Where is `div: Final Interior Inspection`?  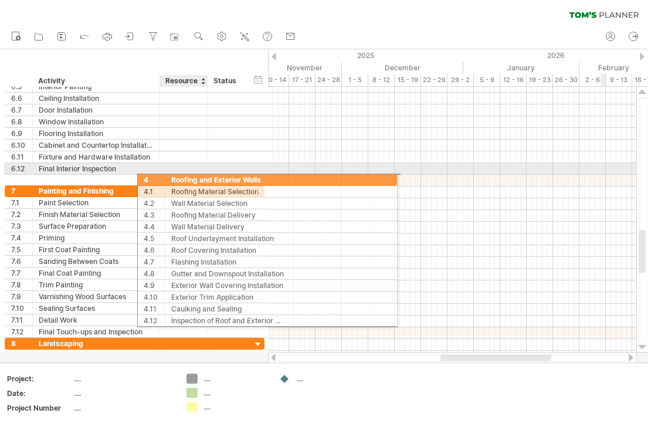
div: Final Interior Inspection is located at coordinates (96, 168).